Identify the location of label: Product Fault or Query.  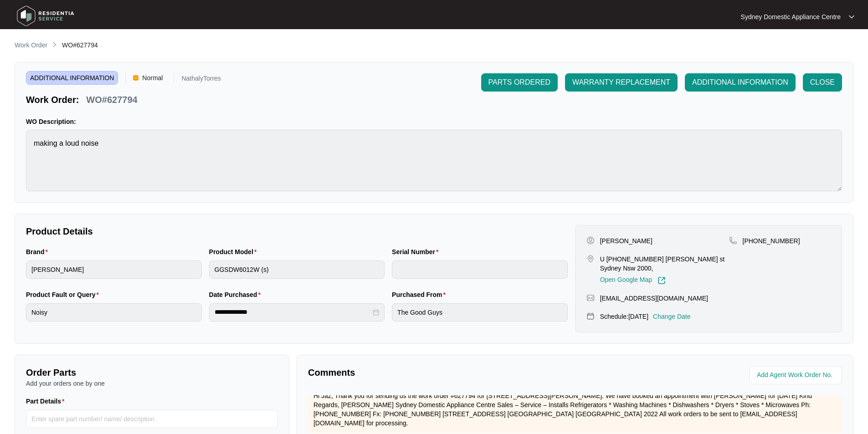
(65, 294).